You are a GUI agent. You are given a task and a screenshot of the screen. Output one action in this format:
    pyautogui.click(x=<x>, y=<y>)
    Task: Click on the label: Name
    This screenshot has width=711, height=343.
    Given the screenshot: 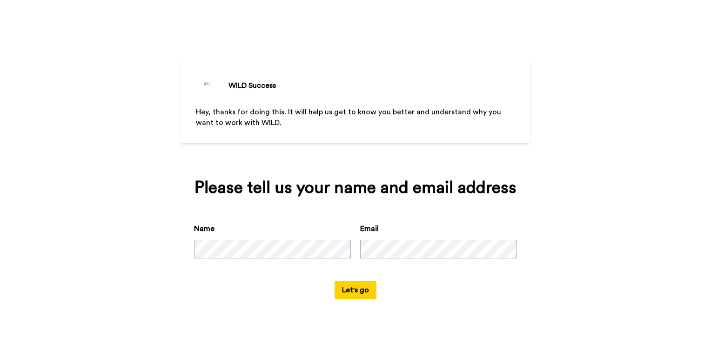 What is the action you would take?
    pyautogui.click(x=204, y=229)
    